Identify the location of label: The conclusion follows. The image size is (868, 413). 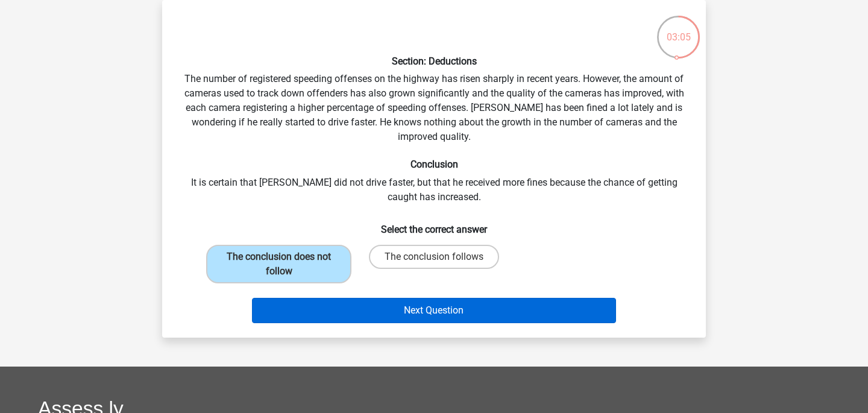
(434, 257).